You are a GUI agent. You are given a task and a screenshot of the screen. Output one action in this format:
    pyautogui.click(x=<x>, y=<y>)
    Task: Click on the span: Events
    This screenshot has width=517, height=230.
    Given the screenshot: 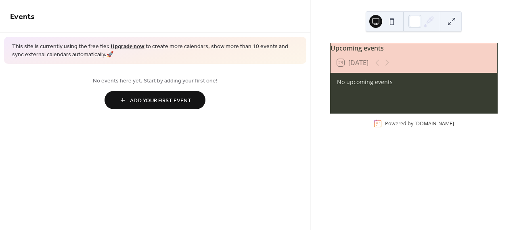 What is the action you would take?
    pyautogui.click(x=22, y=17)
    